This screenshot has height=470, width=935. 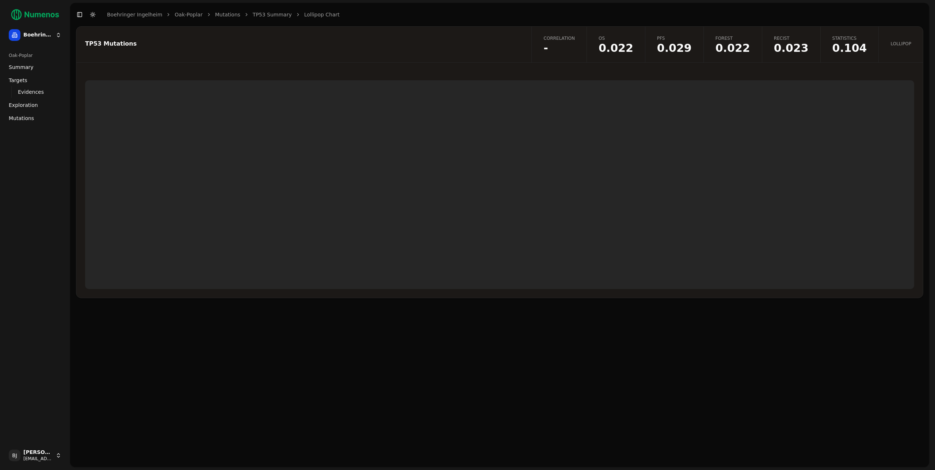 What do you see at coordinates (21, 118) in the screenshot?
I see `span: Mutations` at bounding box center [21, 118].